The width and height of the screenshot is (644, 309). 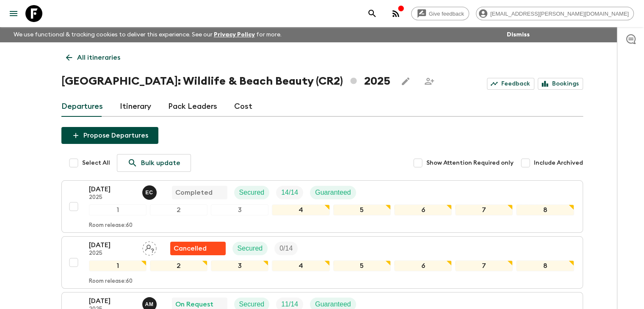 I want to click on span: Include Archived, so click(x=558, y=163).